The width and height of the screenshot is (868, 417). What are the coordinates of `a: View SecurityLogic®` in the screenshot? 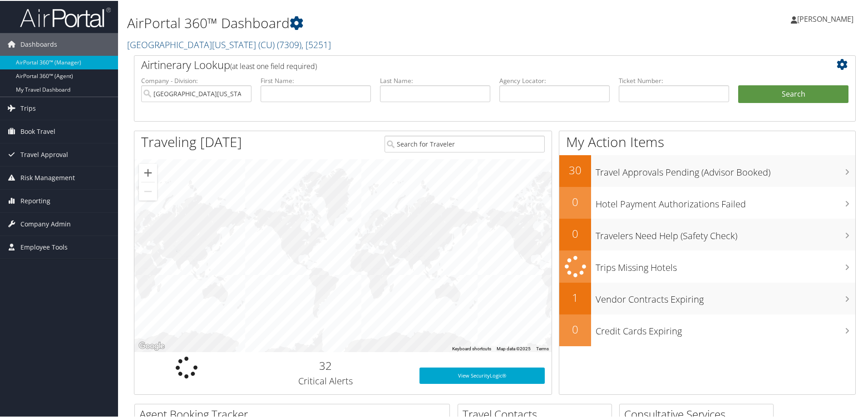 It's located at (482, 375).